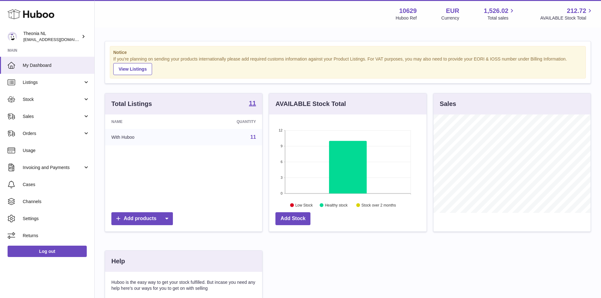  Describe the element at coordinates (225, 122) in the screenshot. I see `th: Quantity` at that location.